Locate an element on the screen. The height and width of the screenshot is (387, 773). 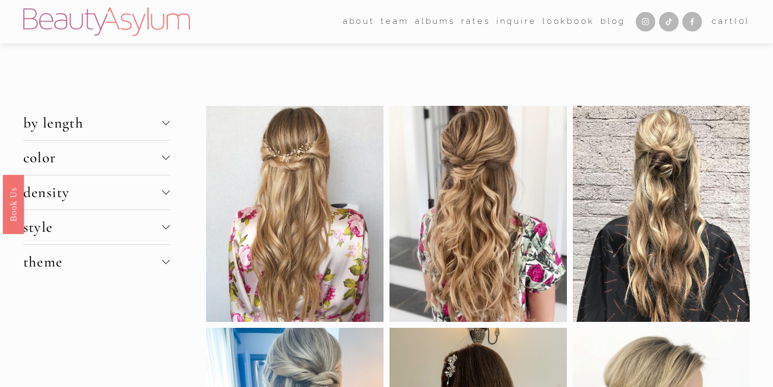
span: 0 is located at coordinates (742, 21).